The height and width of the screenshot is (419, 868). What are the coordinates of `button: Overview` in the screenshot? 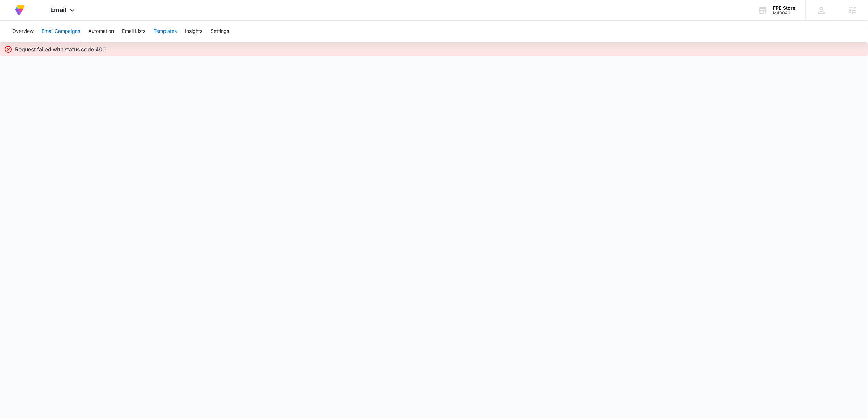 It's located at (23, 31).